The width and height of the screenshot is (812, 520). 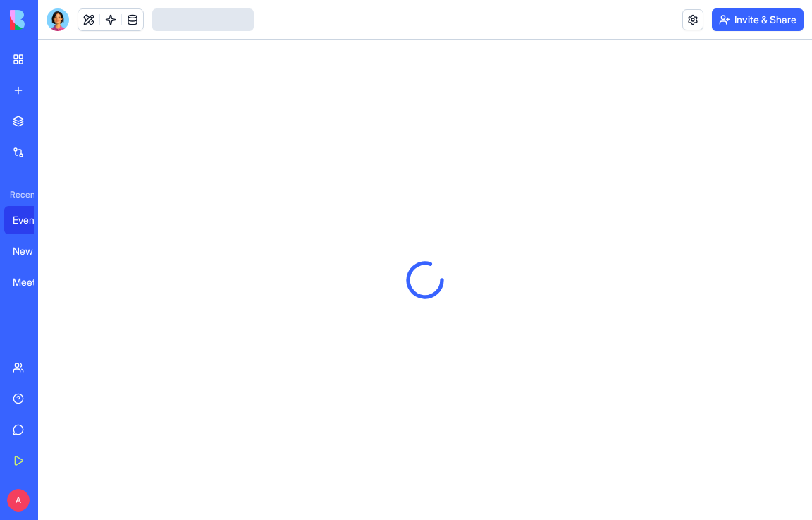 What do you see at coordinates (19, 195) in the screenshot?
I see `span: Recent` at bounding box center [19, 195].